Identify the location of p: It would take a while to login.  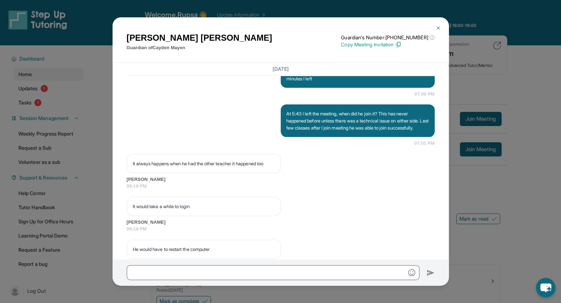
(203, 206).